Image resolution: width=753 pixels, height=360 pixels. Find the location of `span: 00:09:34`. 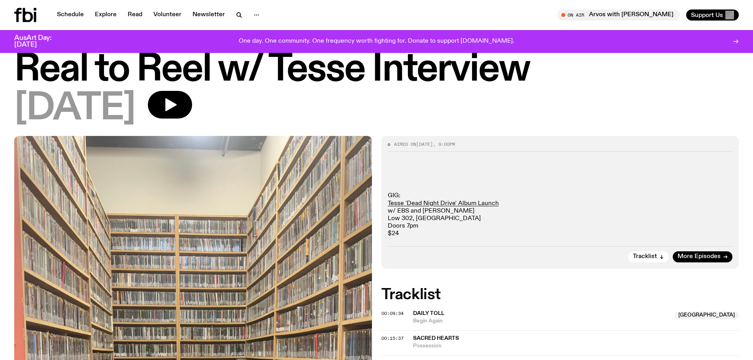

span: 00:09:34 is located at coordinates (393, 314).